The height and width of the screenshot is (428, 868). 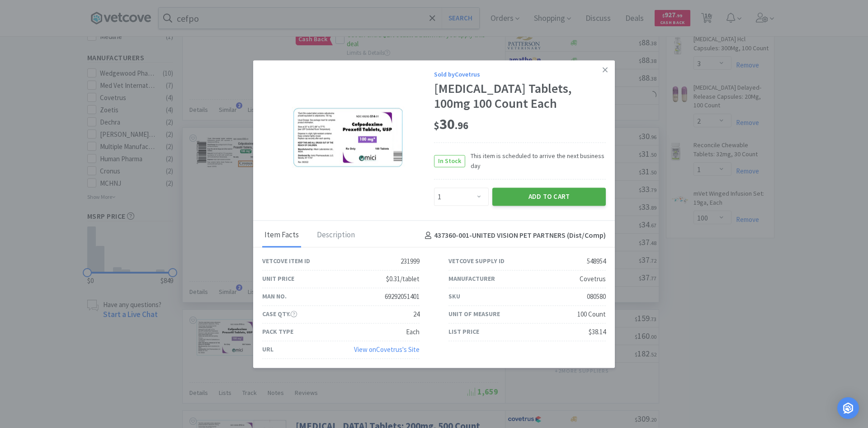 I want to click on div: SKU, so click(x=455, y=296).